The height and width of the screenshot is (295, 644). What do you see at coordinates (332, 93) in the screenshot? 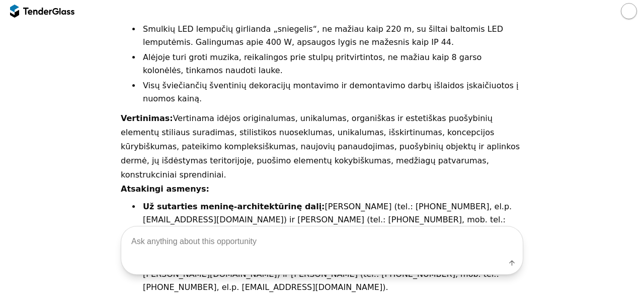
I see `li: Visų šviečiančių šventinių dekoracijų montavimo ir demontavimo darbų išlaidos įskaičiuotos į nuom...` at bounding box center [332, 93].